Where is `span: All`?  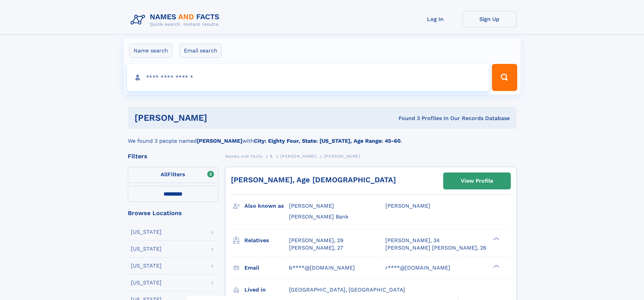 span: All is located at coordinates (164, 174).